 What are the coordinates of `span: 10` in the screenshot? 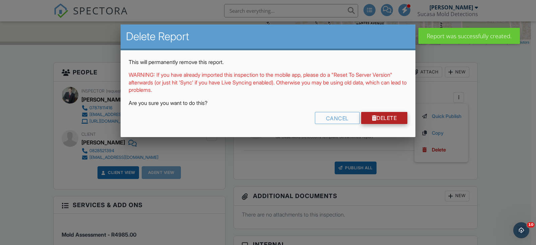 It's located at (531, 225).